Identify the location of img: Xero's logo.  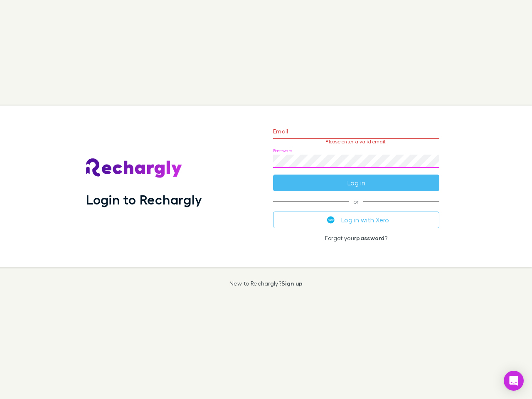
(331, 220).